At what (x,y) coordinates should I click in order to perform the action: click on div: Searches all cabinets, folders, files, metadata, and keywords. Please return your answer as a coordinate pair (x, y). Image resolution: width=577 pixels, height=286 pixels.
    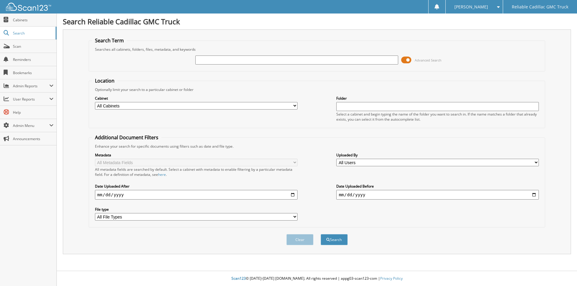
    Looking at the image, I should click on (317, 49).